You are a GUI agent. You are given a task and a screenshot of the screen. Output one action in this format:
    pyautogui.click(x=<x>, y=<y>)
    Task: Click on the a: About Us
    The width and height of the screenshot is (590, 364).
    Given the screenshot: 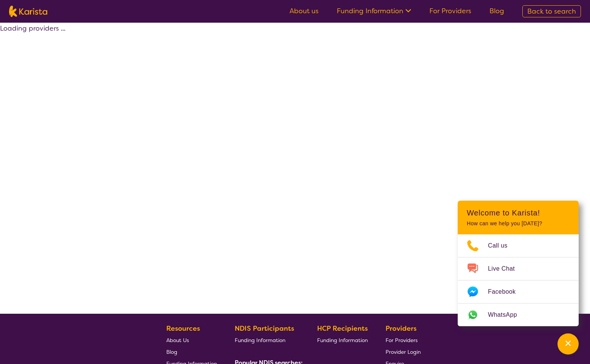 What is the action you would take?
    pyautogui.click(x=192, y=340)
    